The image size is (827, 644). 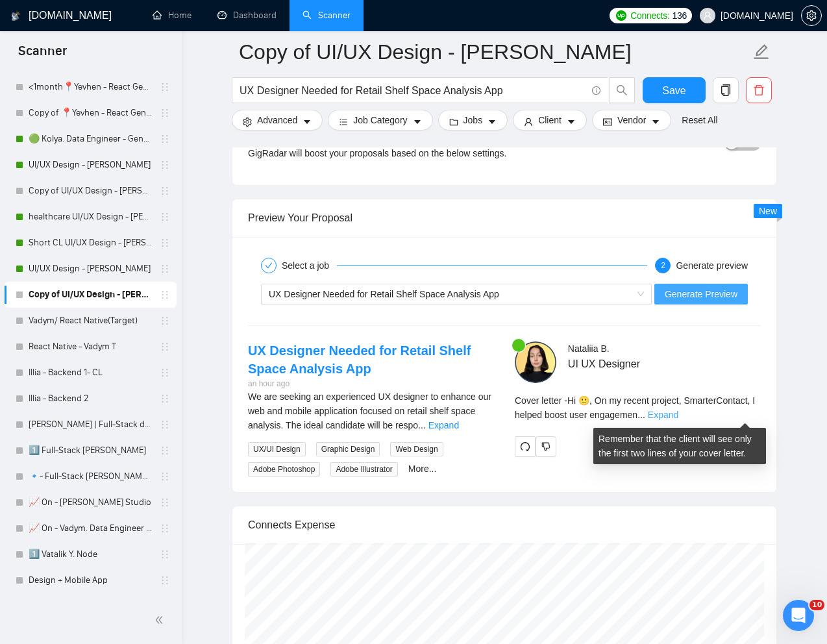 I want to click on button: Save, so click(x=674, y=90).